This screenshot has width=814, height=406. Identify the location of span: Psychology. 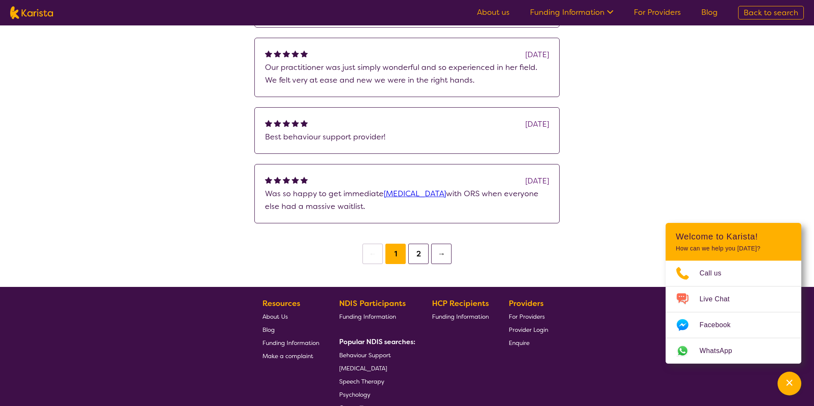
(355, 395).